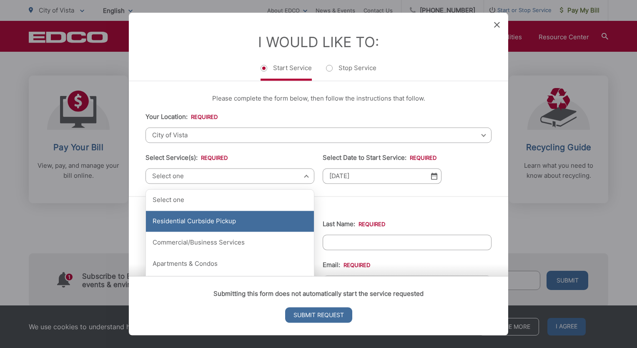 This screenshot has height=348, width=637. Describe the element at coordinates (319, 294) in the screenshot. I see `strong: Submitting this form does not automatically start the service requested` at that location.